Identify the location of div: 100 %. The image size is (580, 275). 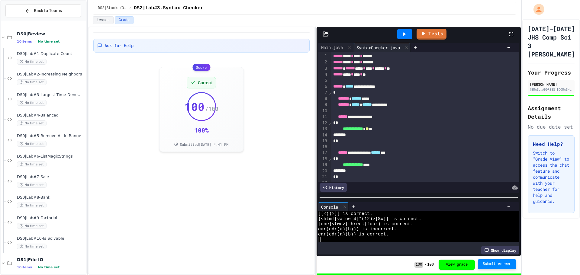
(202, 130).